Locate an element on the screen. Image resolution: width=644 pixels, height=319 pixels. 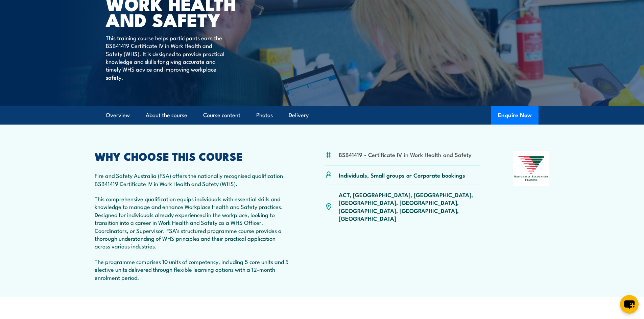
a: About the course is located at coordinates (167, 115).